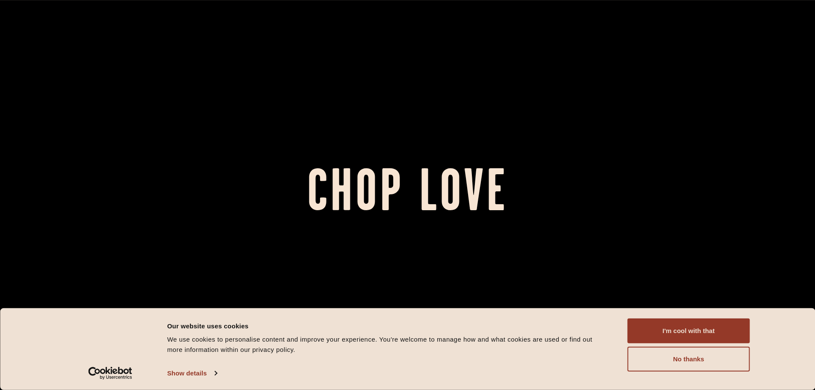  I want to click on a: Usercentrics Cookiebot - opens in a new window, so click(110, 373).